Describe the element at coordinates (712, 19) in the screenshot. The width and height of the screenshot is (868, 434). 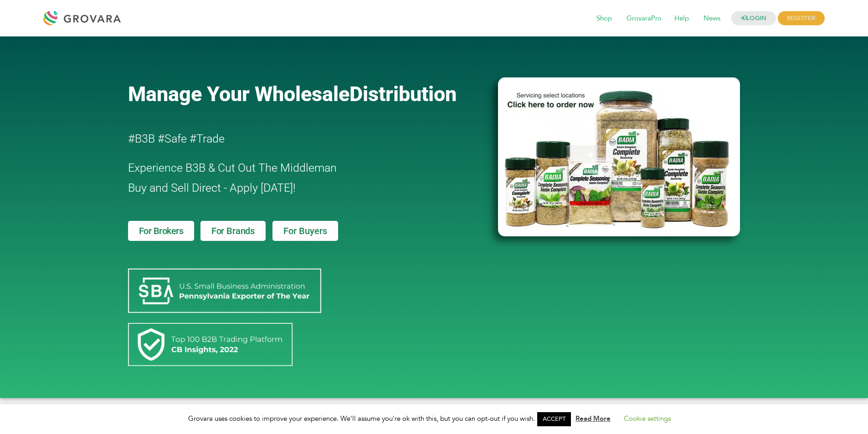
I see `a: News` at that location.